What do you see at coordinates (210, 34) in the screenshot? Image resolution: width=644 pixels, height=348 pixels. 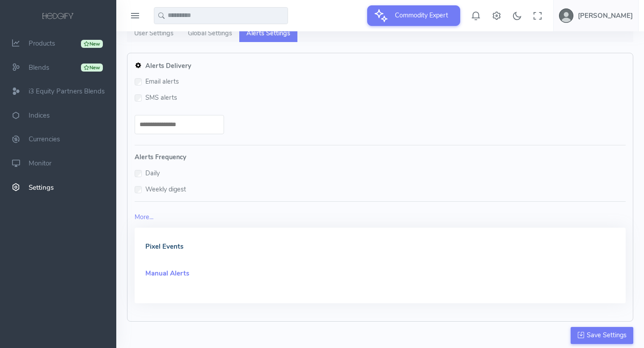 I see `span: Global Settings` at bounding box center [210, 34].